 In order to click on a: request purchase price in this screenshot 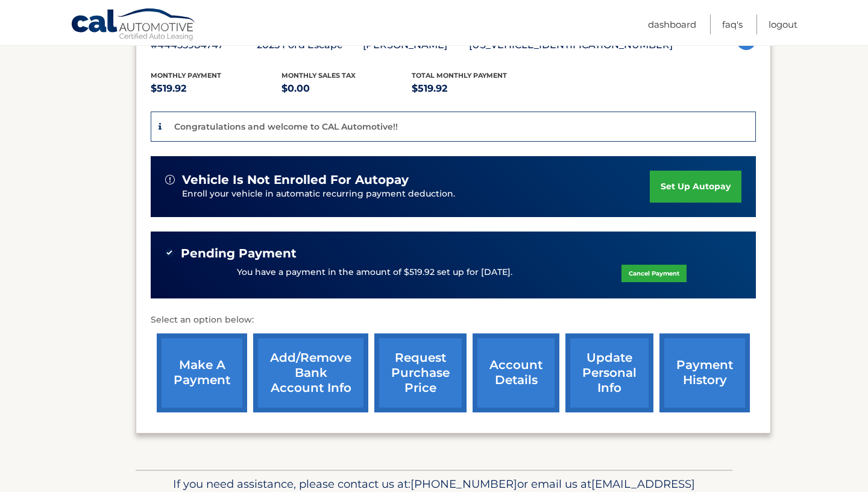, I will do `click(420, 373)`.